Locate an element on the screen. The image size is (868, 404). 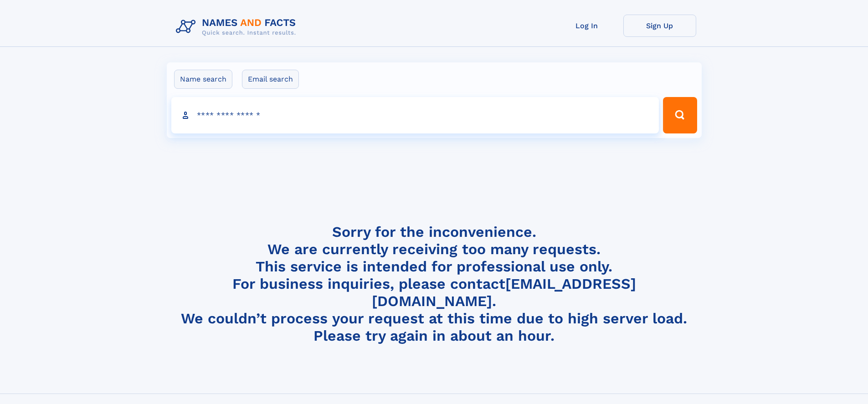
input: search input is located at coordinates (416, 115).